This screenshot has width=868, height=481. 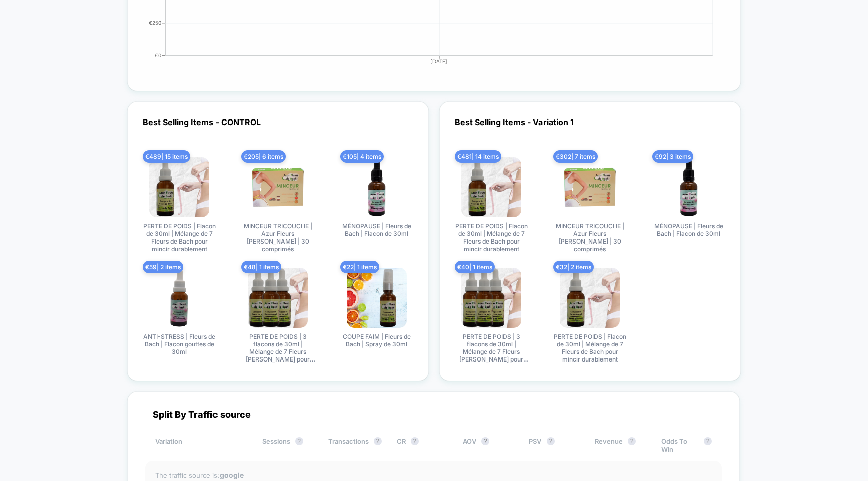 What do you see at coordinates (474, 267) in the screenshot?
I see `span: € 40 | 1 items` at bounding box center [474, 267].